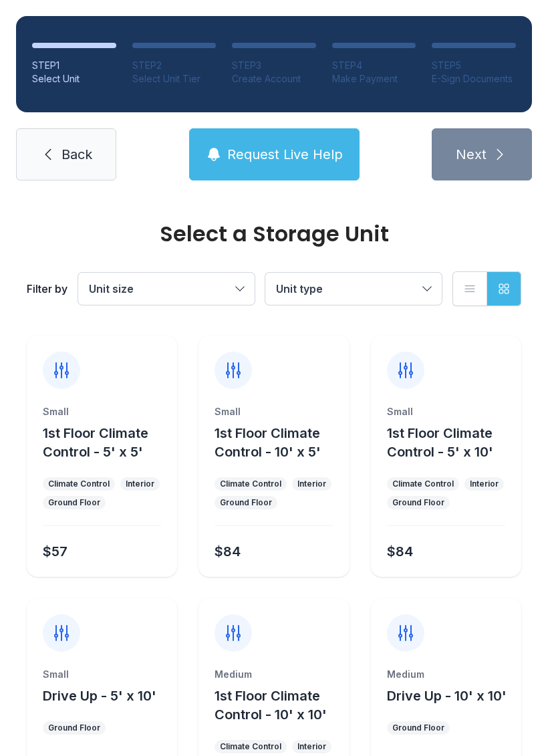  What do you see at coordinates (74, 65) in the screenshot?
I see `div: STEP 1` at bounding box center [74, 65].